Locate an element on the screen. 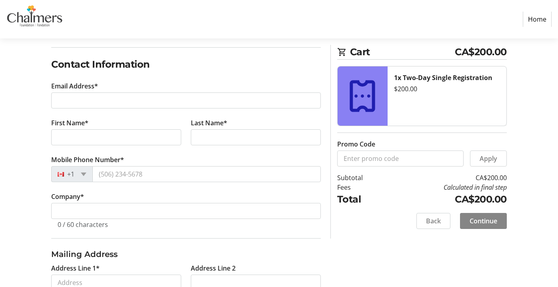 The image size is (558, 287). a: Home is located at coordinates (537, 19).